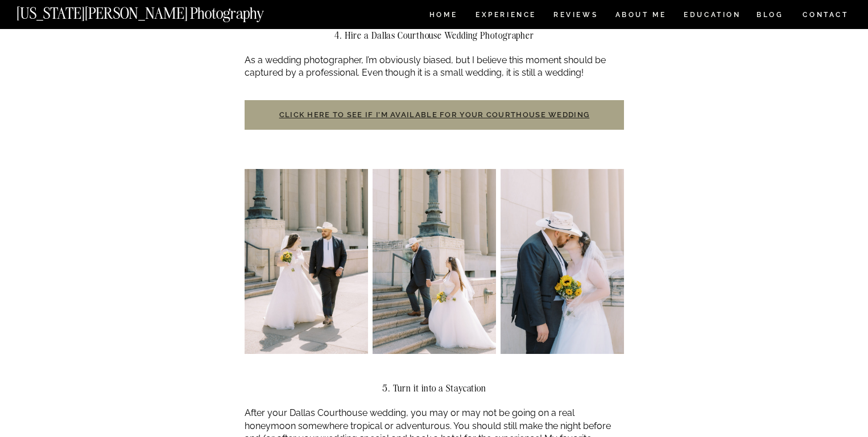  Describe the element at coordinates (712, 16) in the screenshot. I see `a: EDUCATION` at that location.